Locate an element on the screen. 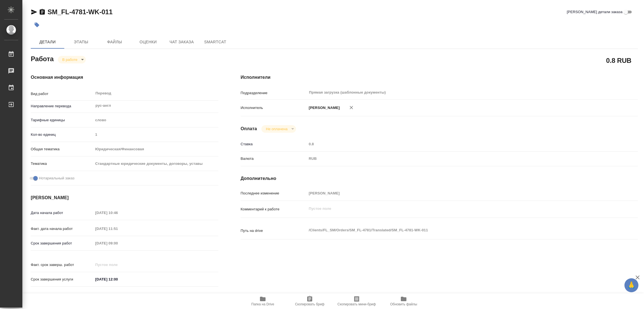  span: Нотариальный заказ is located at coordinates (56, 179).